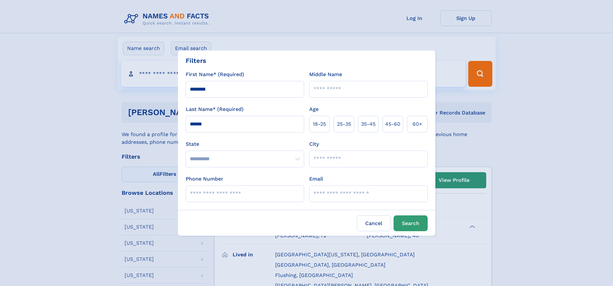 Image resolution: width=613 pixels, height=286 pixels. Describe the element at coordinates (344, 124) in the screenshot. I see `span: 25‑35` at that location.